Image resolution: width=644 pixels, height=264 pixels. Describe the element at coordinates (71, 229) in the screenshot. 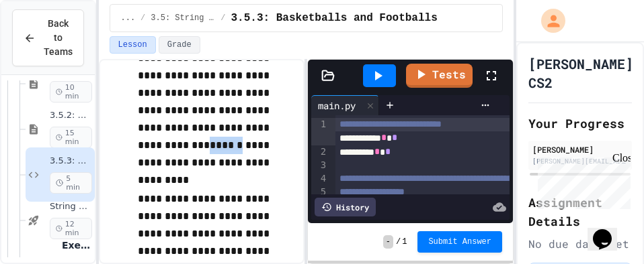

I see `span: 12 min` at that location.